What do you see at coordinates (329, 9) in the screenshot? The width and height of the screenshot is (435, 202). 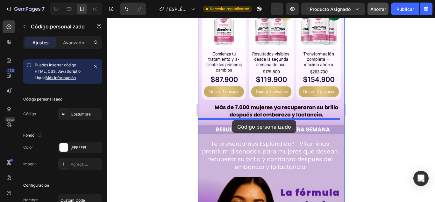 I see `font: 1 producto asignado` at bounding box center [329, 9].